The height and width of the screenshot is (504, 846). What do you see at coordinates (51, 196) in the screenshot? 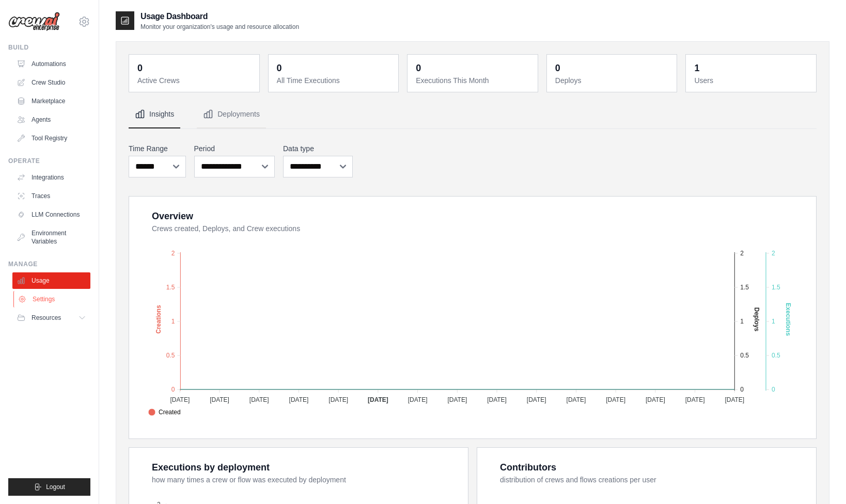
I see `a: Traces` at bounding box center [51, 196].